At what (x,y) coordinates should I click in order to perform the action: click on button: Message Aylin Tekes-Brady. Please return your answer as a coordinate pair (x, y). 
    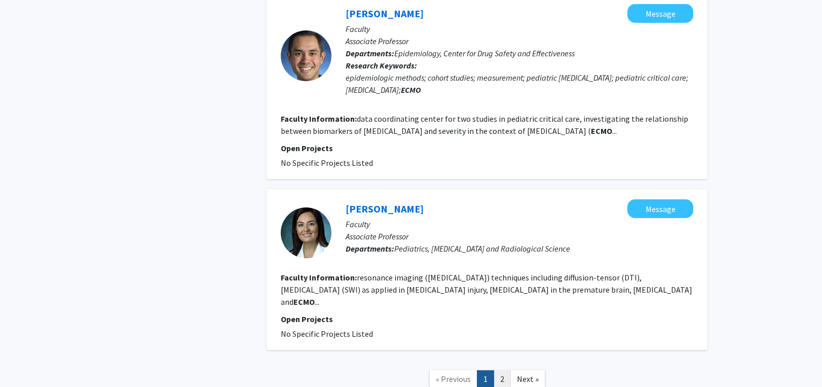
    Looking at the image, I should click on (661, 208).